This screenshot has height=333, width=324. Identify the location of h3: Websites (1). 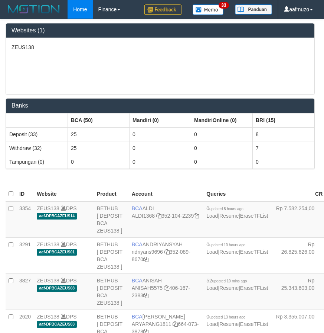
(160, 30).